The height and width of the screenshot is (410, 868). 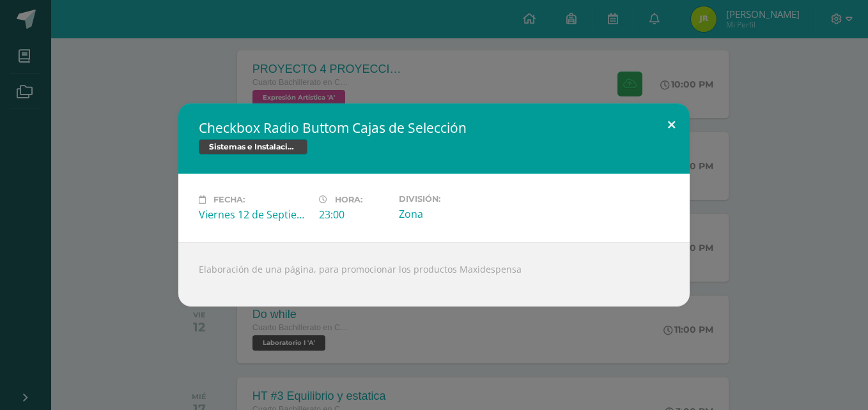 What do you see at coordinates (349, 199) in the screenshot?
I see `span: Hora:` at bounding box center [349, 199].